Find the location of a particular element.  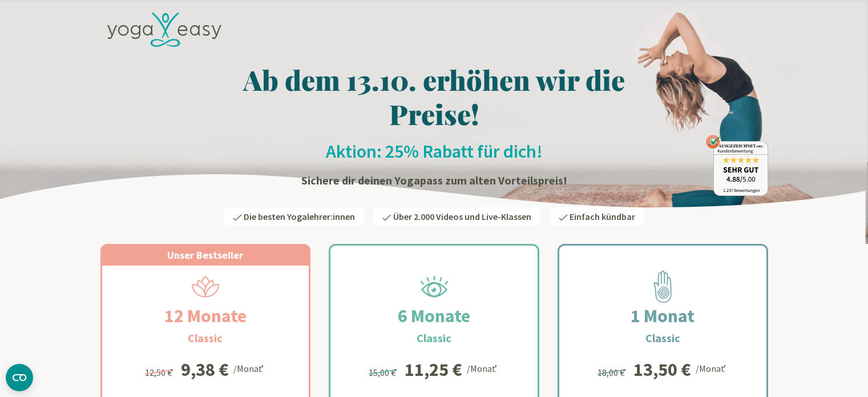

strong: Sichere dir deinen Yogapass zum alten Vorteilspreis! is located at coordinates (434, 180).